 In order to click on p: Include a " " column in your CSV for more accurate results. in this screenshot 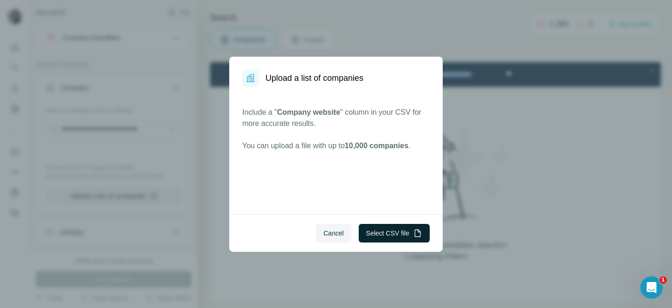, I will do `click(336, 118)`.